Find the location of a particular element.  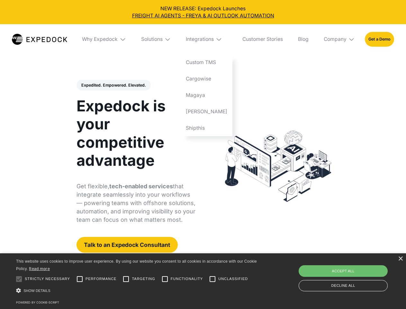

strong: tech-enabled services is located at coordinates (141, 186).